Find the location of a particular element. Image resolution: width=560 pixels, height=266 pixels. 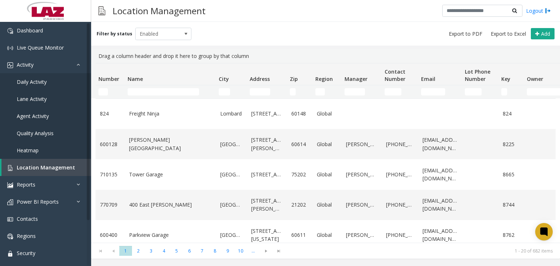

span: Page 8 is located at coordinates (215, 251).